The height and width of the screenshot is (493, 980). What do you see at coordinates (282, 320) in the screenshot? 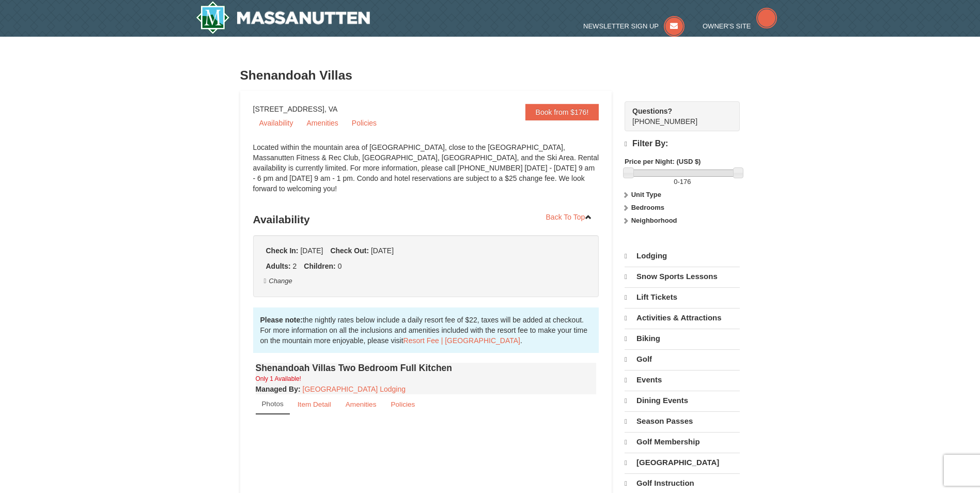
I see `strong: Please note:` at bounding box center [282, 320].